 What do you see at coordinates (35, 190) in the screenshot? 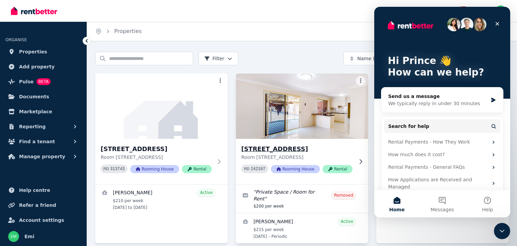
I see `span: Help centre` at bounding box center [35, 190].